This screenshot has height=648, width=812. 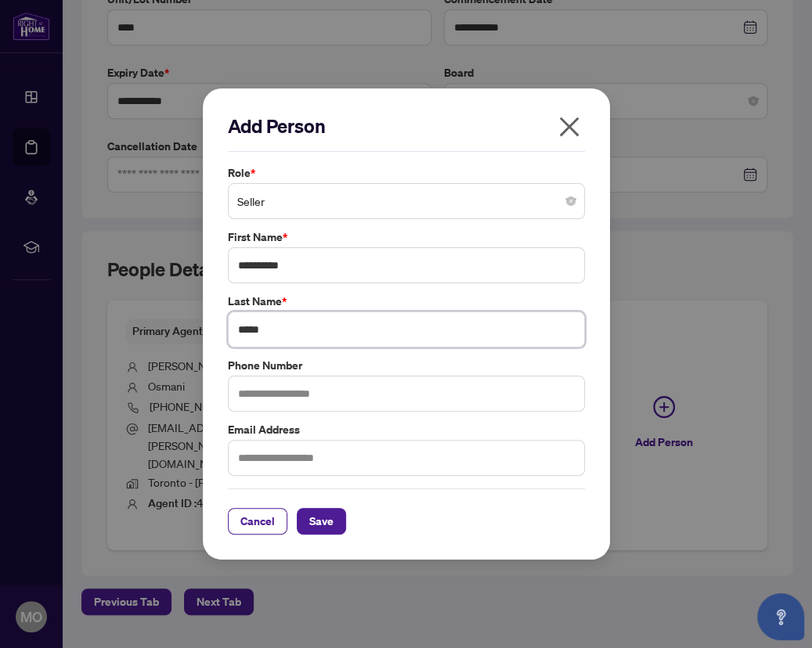 I want to click on span: close, so click(x=570, y=127).